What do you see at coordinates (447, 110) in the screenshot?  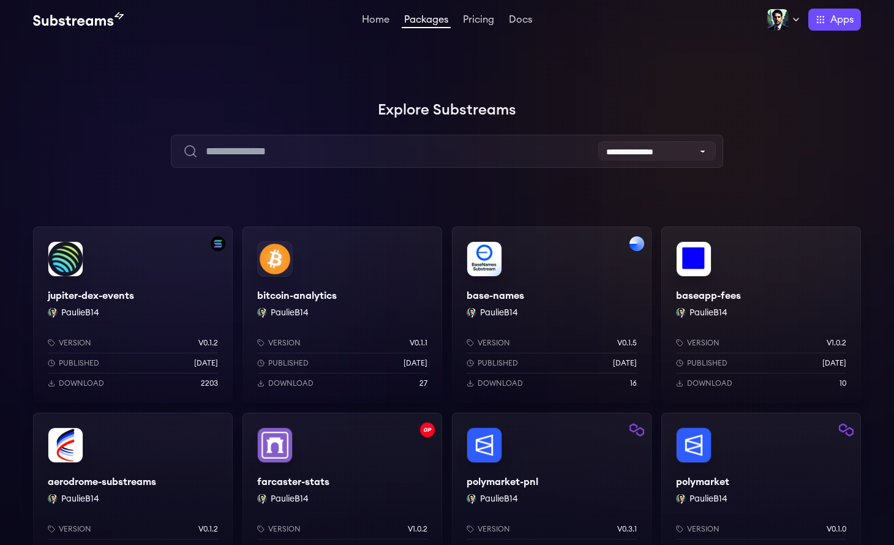 I see `h1: Explore Substreams` at bounding box center [447, 110].